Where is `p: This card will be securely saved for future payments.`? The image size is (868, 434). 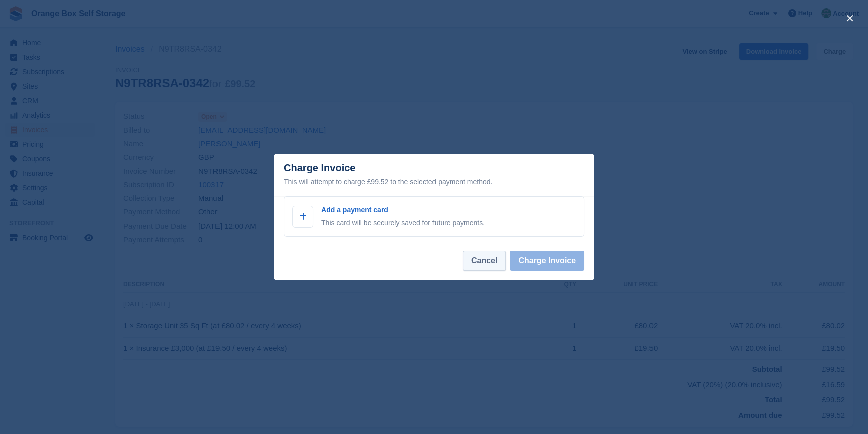 p: This card will be securely saved for future payments. is located at coordinates (403, 222).